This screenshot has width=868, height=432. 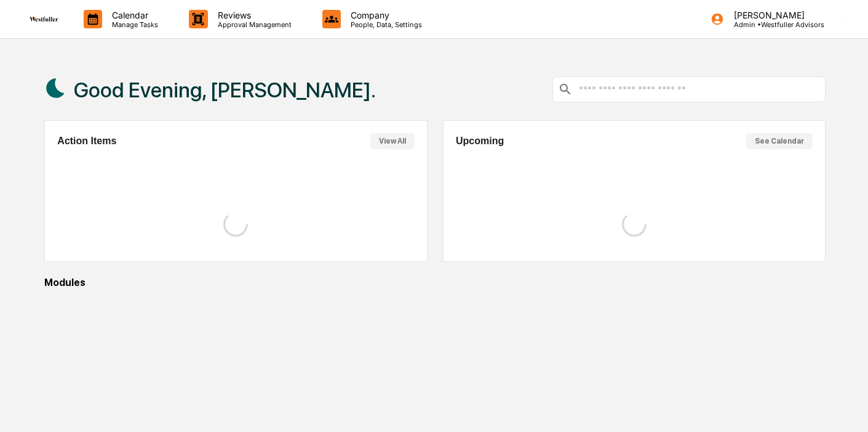 I want to click on p: Reviews, so click(x=253, y=15).